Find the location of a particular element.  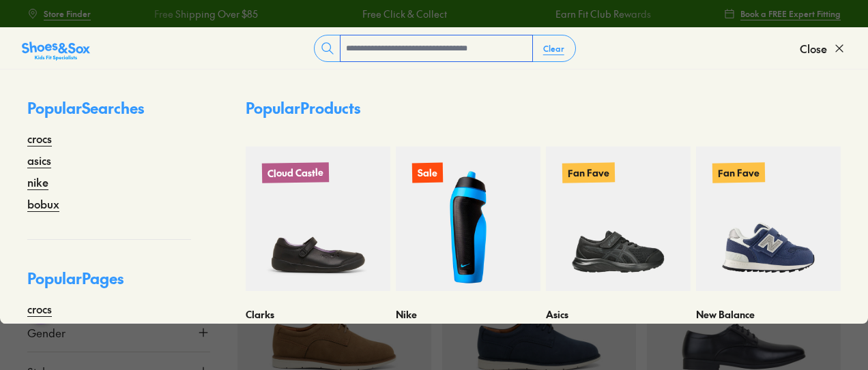

a: Earn Fit Club Rewards is located at coordinates (579, 14).